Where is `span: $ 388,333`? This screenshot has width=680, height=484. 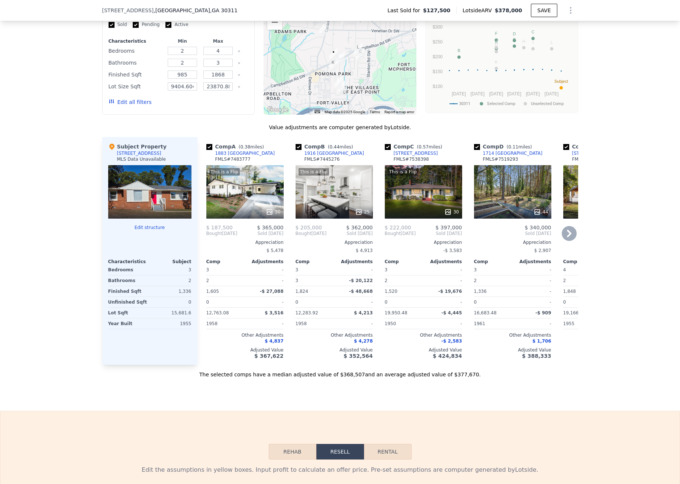 span: $ 388,333 is located at coordinates (536, 356).